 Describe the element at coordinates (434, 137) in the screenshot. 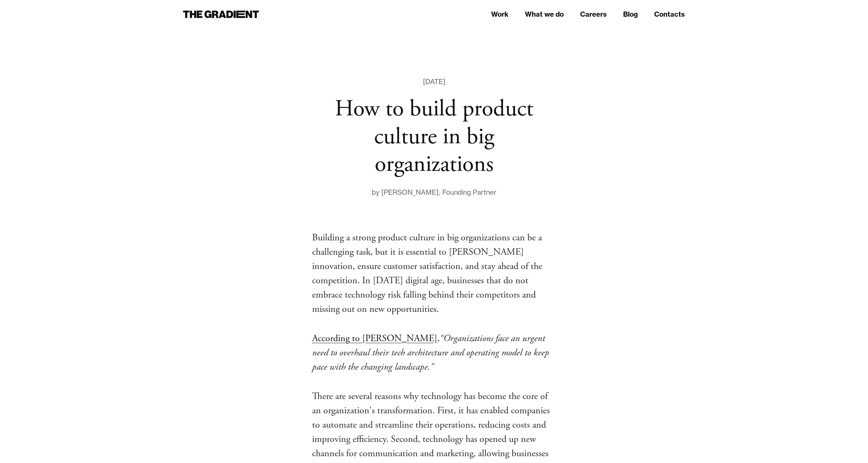

I see `h1: How to build product culture in big organizations` at that location.